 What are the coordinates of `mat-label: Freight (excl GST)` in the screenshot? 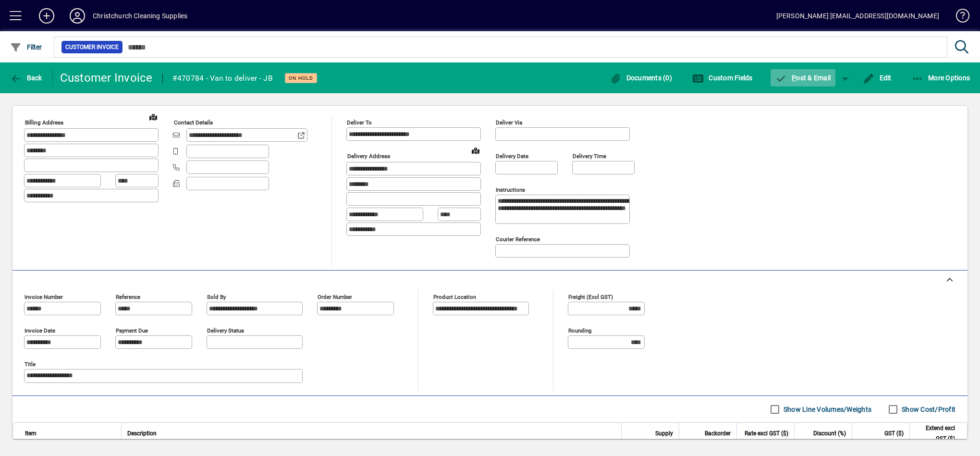 It's located at (590, 297).